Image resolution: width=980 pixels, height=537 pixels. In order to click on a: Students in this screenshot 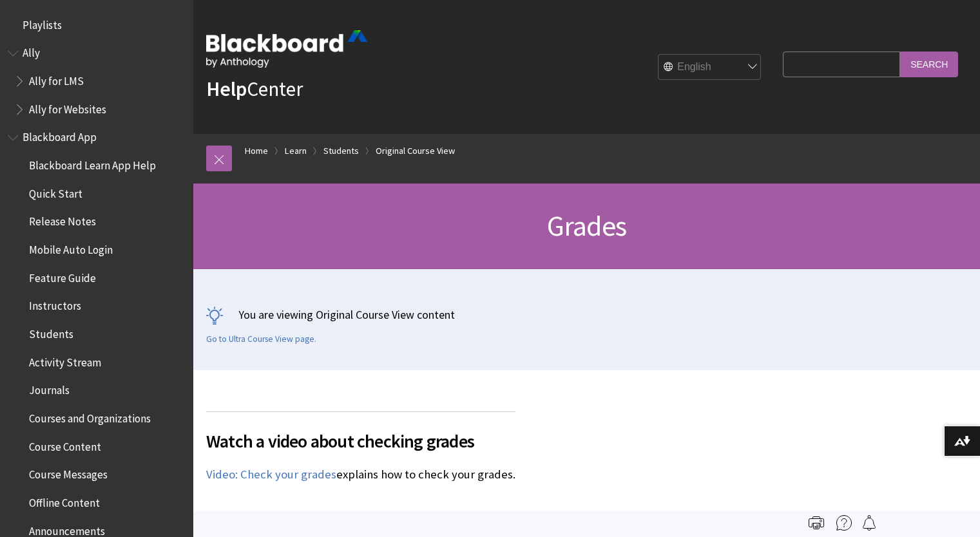, I will do `click(341, 151)`.